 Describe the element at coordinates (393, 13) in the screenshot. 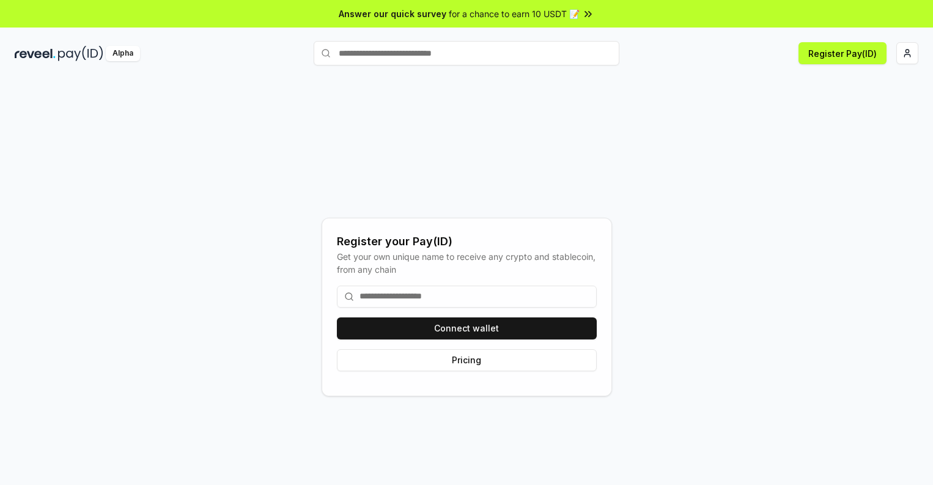

I see `span: Answer our quick survey` at that location.